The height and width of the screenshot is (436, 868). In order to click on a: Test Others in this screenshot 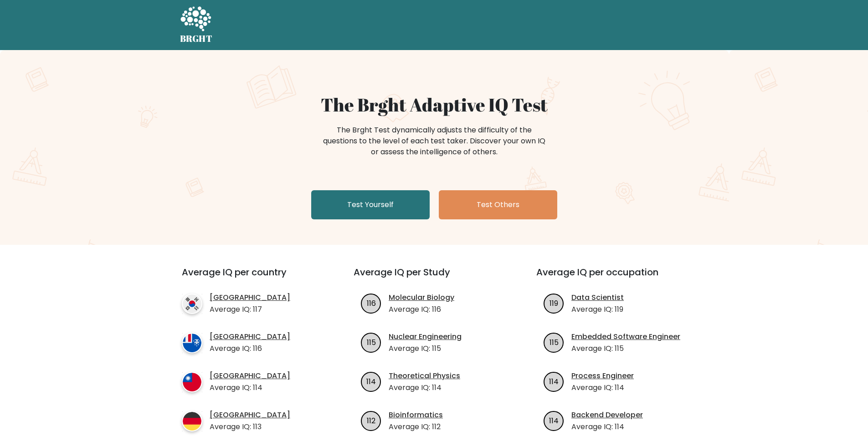, I will do `click(498, 205)`.